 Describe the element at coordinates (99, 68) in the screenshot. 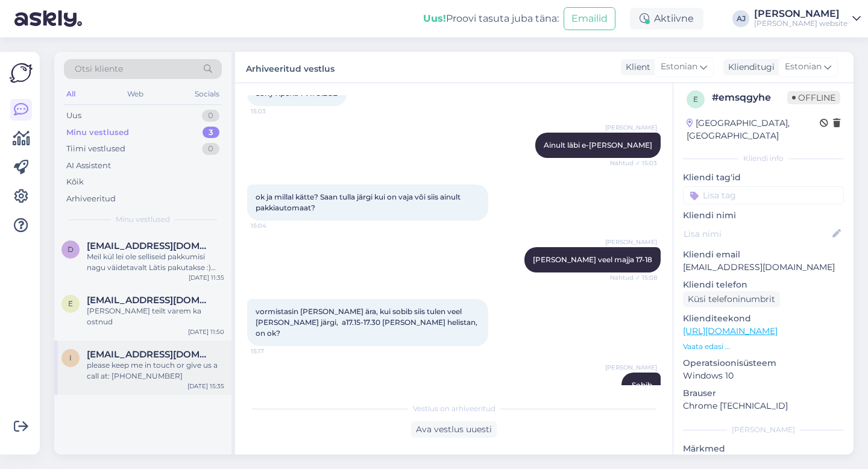

I see `span: Otsi kliente` at that location.